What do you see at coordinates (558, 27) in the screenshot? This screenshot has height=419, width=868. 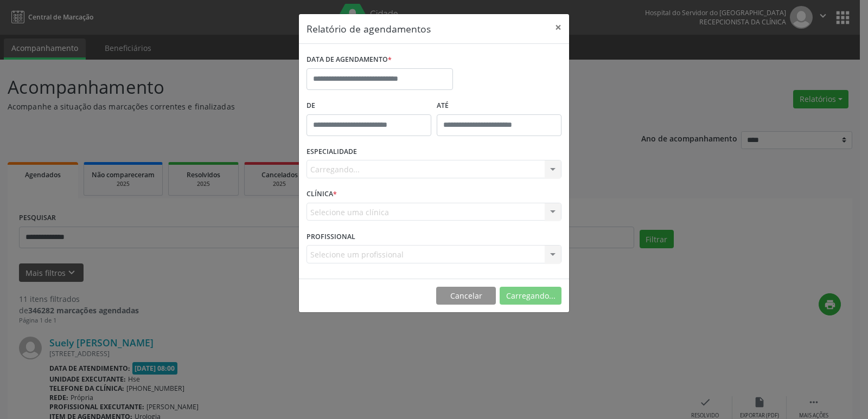 I see `button: Close` at bounding box center [558, 27].